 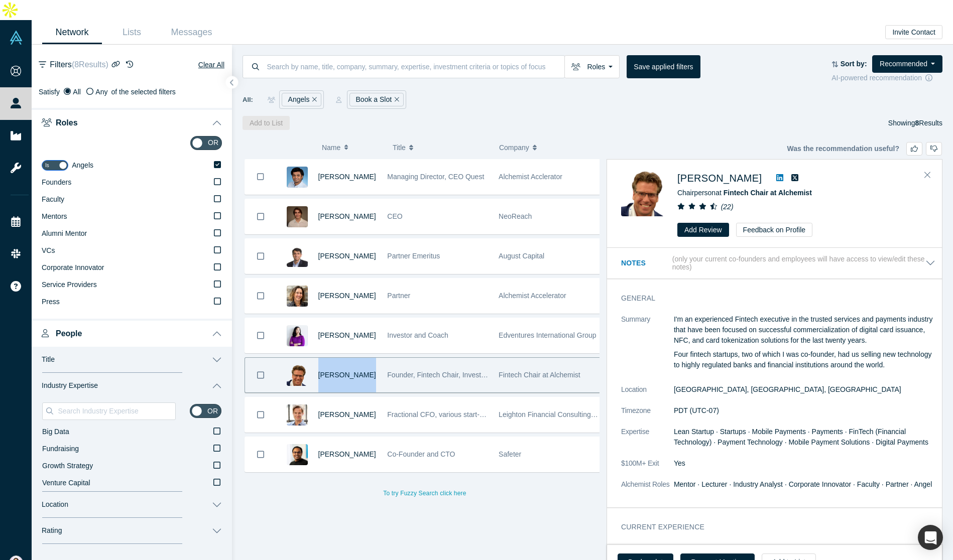 What do you see at coordinates (132, 122) in the screenshot?
I see `button: Roles` at bounding box center [132, 122].